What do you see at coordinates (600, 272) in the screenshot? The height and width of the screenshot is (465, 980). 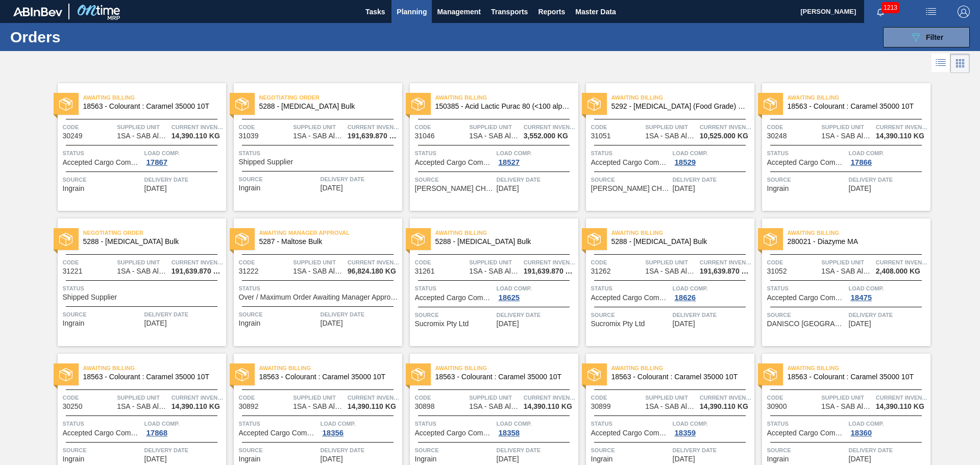 I see `span: 31262` at bounding box center [600, 272].